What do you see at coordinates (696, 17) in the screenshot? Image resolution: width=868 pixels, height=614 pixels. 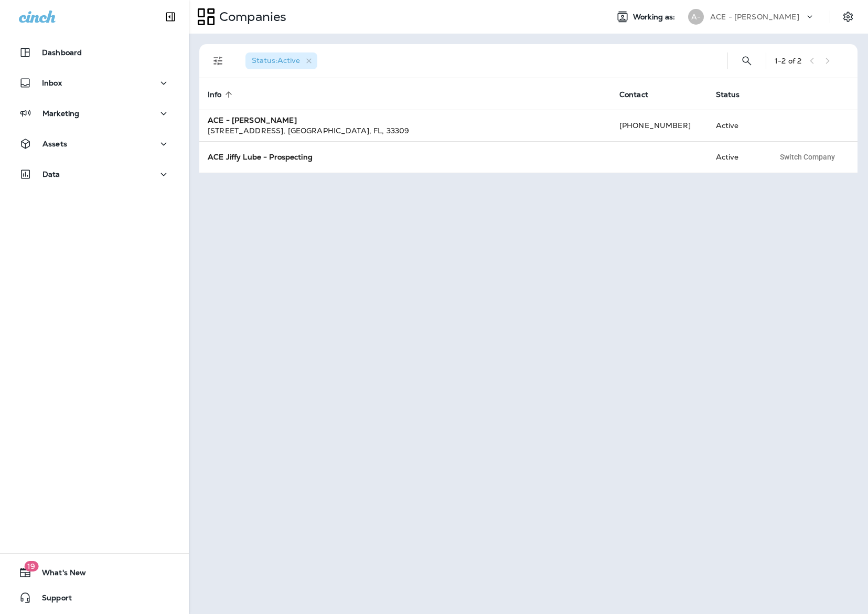 I see `div: A-` at bounding box center [696, 17].